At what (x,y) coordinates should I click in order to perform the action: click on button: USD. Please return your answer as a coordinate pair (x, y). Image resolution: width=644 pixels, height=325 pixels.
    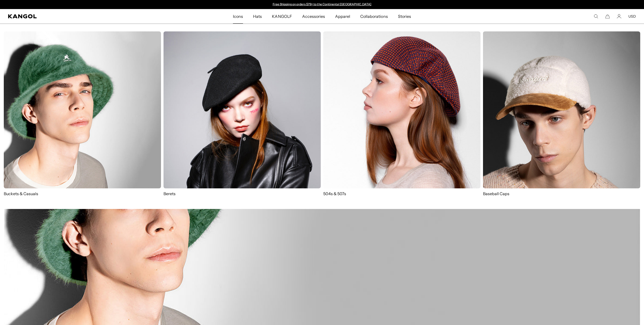
    Looking at the image, I should click on (632, 16).